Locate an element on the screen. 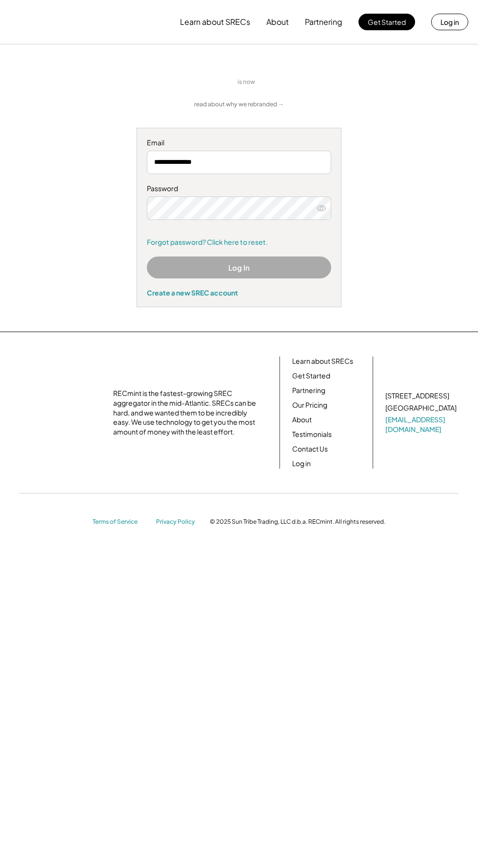 The height and width of the screenshot is (868, 478). div: Password is located at coordinates (239, 189).